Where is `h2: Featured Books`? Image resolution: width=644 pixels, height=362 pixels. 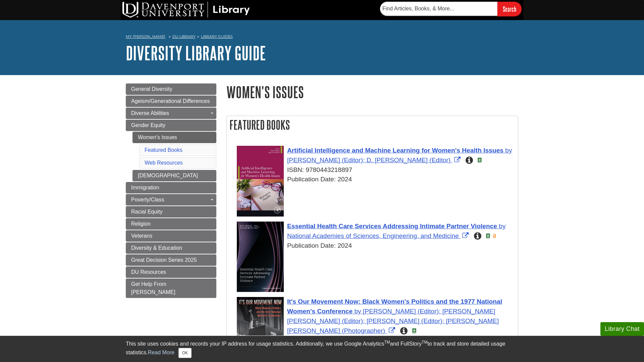
h2: Featured Books is located at coordinates (373, 125).